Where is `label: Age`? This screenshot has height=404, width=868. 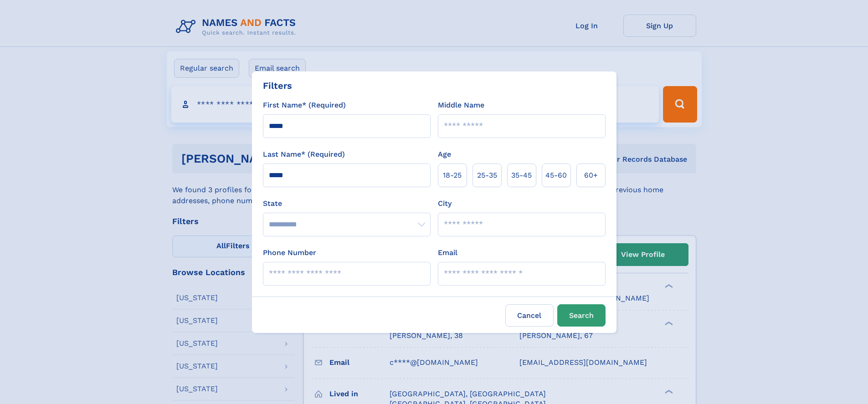 label: Age is located at coordinates (444, 154).